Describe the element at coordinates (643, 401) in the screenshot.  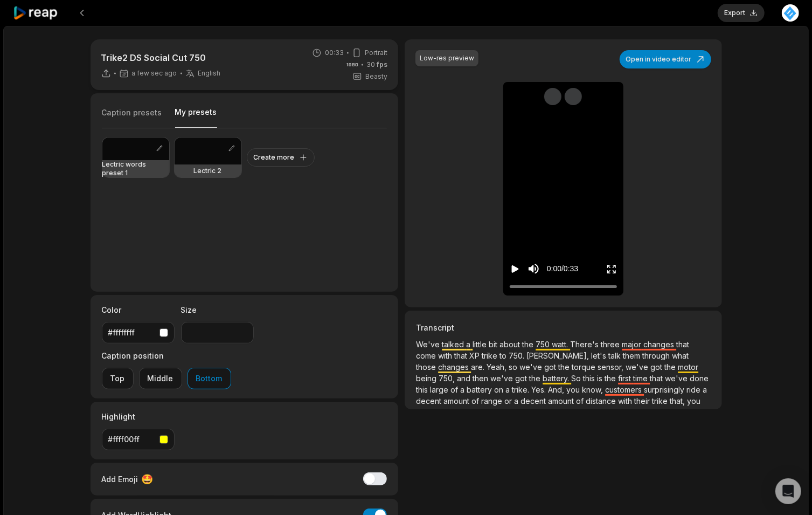
I see `span: their` at that location.